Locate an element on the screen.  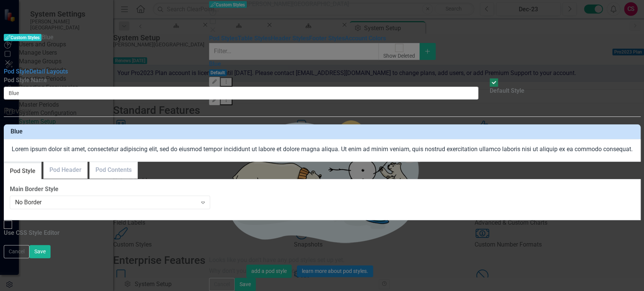
legend: Preview is located at coordinates (322, 111).